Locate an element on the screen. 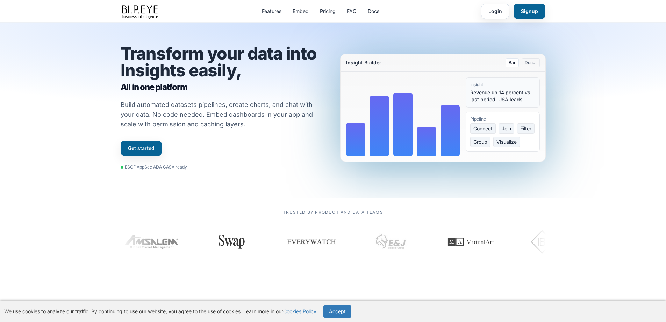  img: EJ Capital is located at coordinates (391, 241).